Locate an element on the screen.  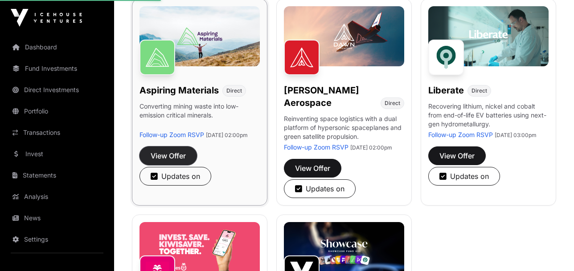
div: Chat Widget is located at coordinates (552, 250).